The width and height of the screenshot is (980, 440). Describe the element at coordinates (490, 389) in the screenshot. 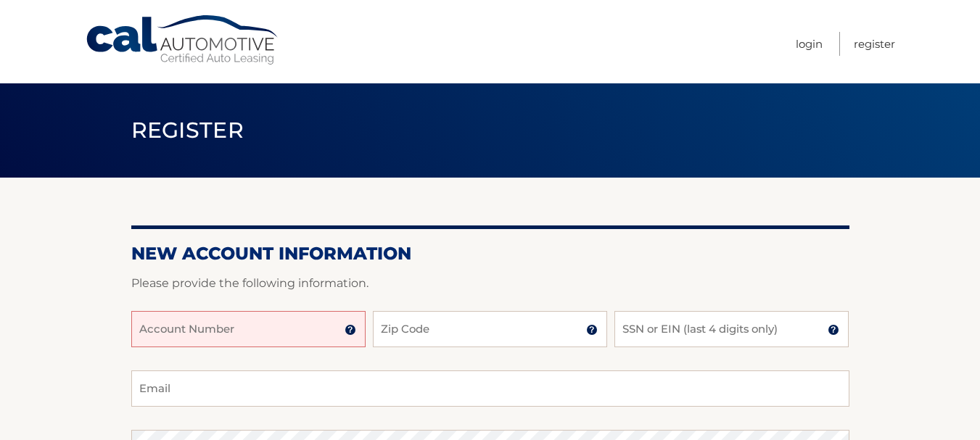

I see `input: Email` at that location.